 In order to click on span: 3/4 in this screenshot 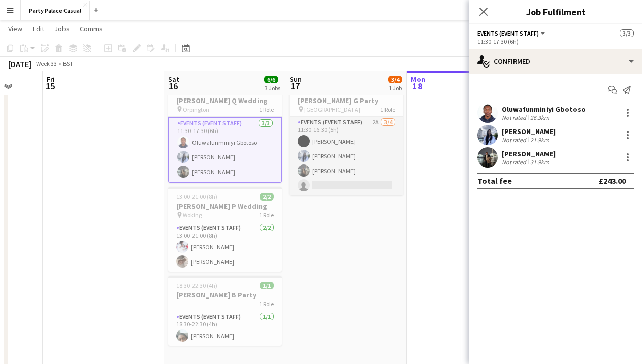, I will do `click(395, 79)`.